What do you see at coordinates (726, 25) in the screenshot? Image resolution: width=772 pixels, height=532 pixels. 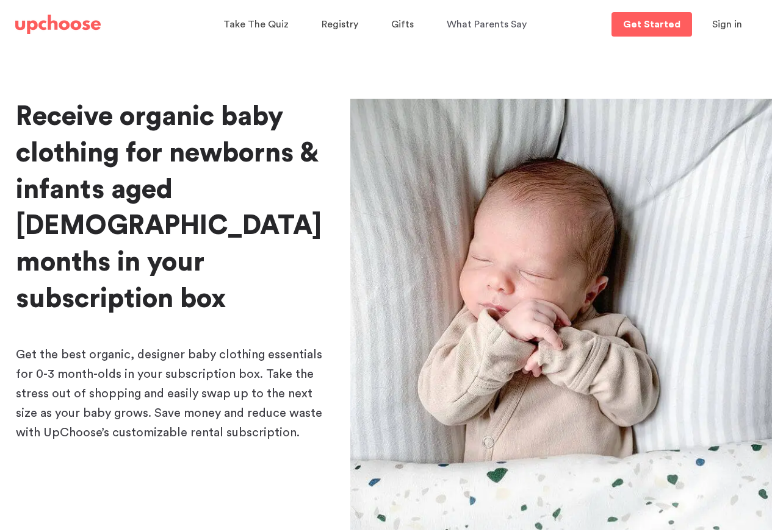 I see `button: Sign in` at bounding box center [726, 25].